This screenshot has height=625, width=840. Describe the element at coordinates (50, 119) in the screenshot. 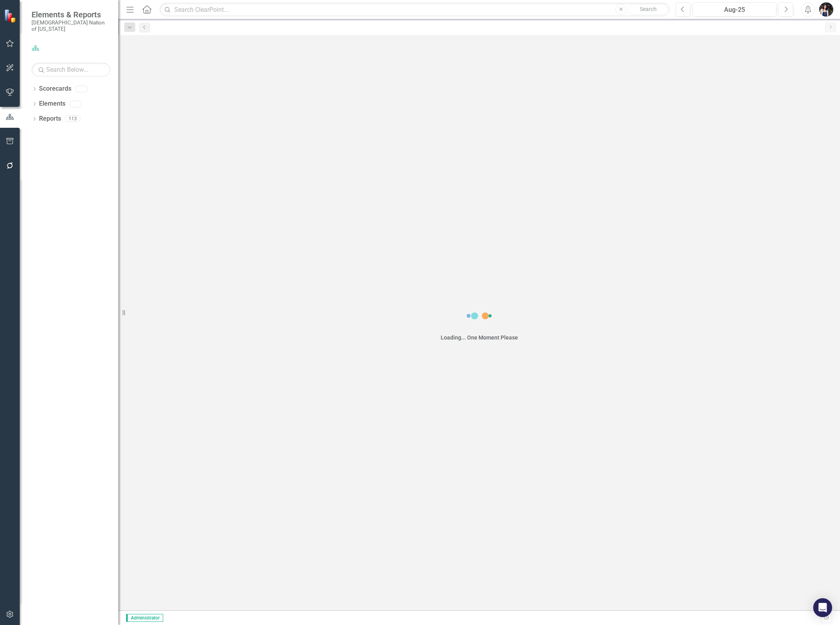

I see `a: Reports` at that location.